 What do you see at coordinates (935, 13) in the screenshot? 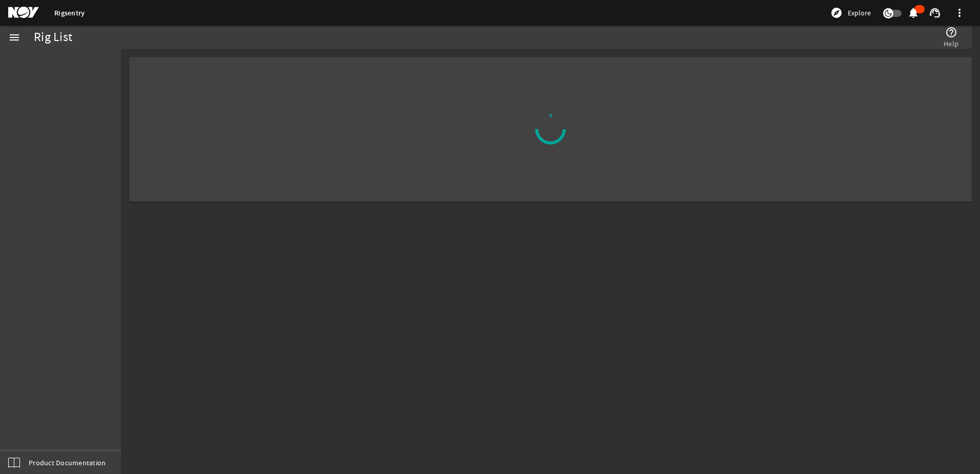
I see `mat-icon: support_agent` at bounding box center [935, 13].